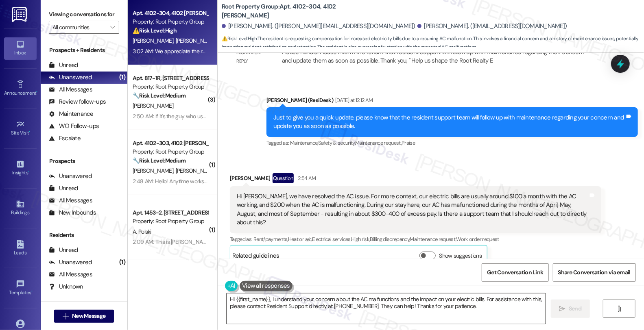 This screenshot has width=644, height=330. Describe the element at coordinates (77, 102) in the screenshot. I see `div: Review follow-ups` at that location.